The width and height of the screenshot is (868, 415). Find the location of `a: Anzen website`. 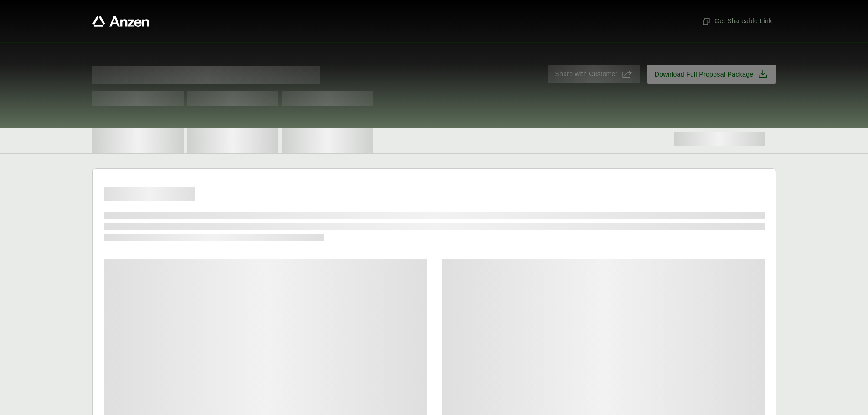

a: Anzen website is located at coordinates (121, 21).